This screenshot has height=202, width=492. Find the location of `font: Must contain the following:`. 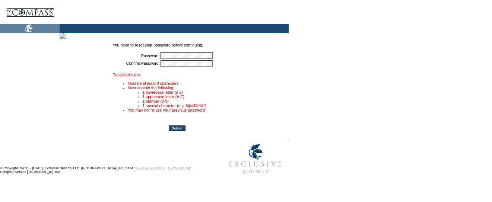

font: Must contain the following: is located at coordinates (151, 88).